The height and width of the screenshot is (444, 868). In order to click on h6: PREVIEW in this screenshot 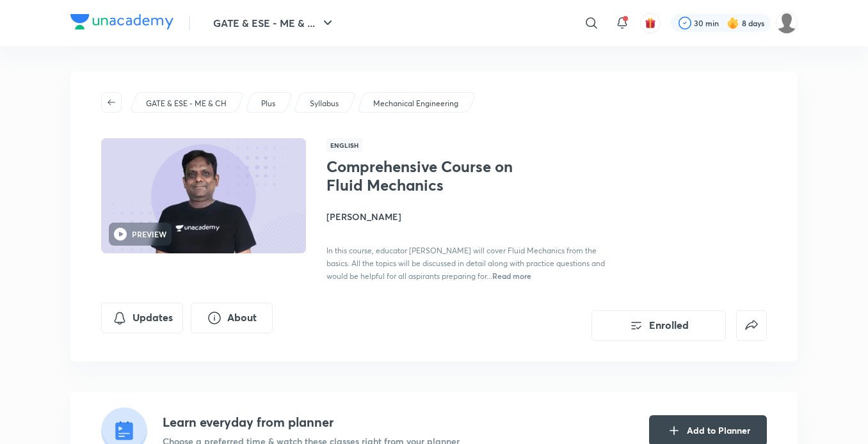, I will do `click(149, 234)`.